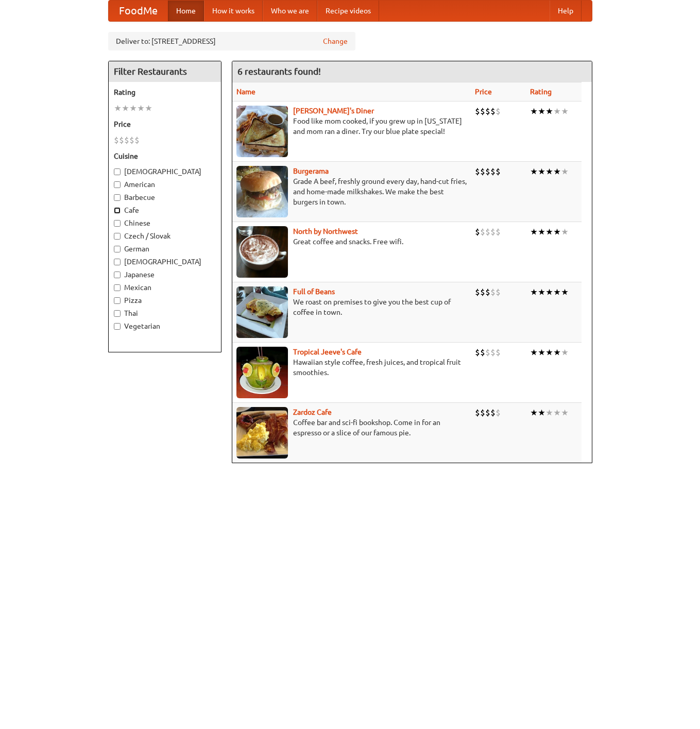  I want to click on input: Czech / Slovak, so click(117, 236).